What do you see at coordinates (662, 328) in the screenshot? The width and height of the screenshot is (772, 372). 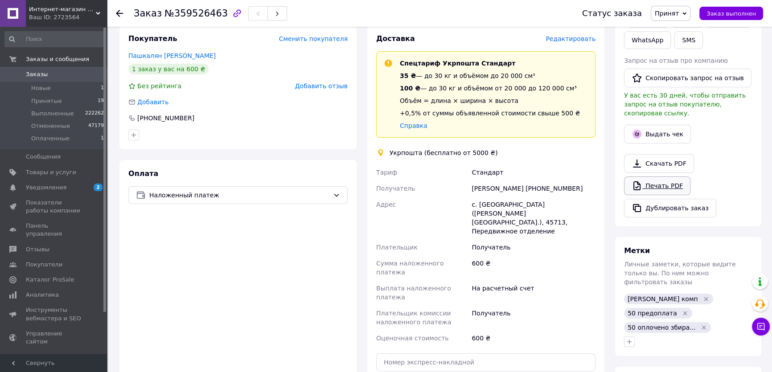 I see `span: 50 оплочено збира...` at bounding box center [662, 328].